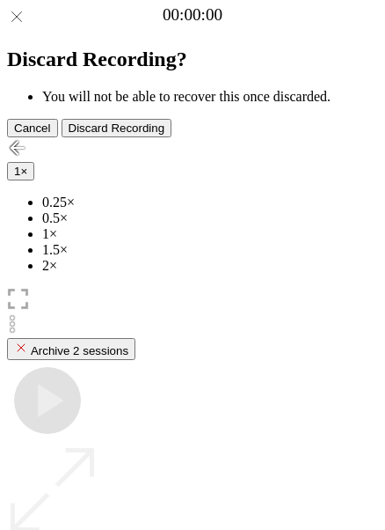 The width and height of the screenshot is (385, 530). Describe the element at coordinates (117, 128) in the screenshot. I see `button: Discard Recording` at that location.